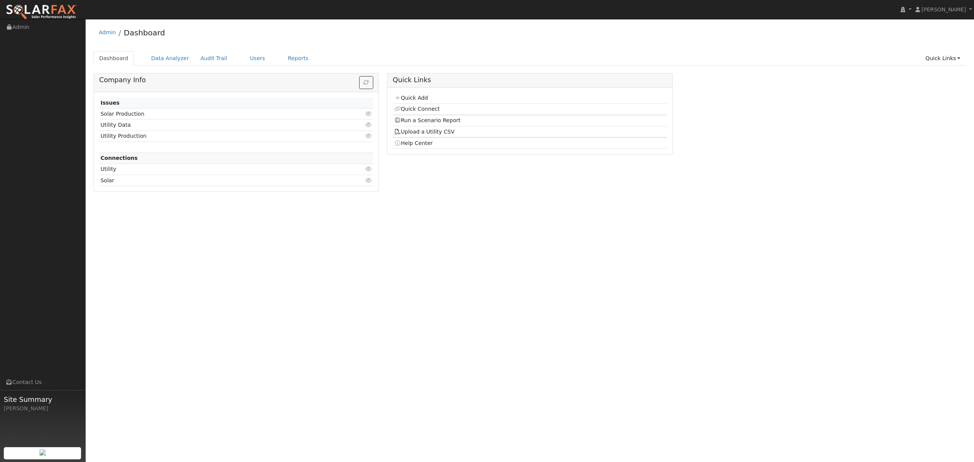  What do you see at coordinates (530, 80) in the screenshot?
I see `h5: Quick Links` at bounding box center [530, 80].